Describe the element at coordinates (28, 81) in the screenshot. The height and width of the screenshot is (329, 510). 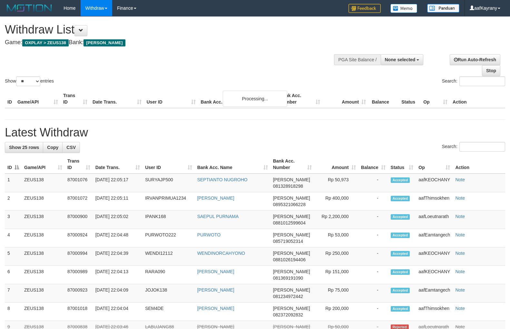
I see `select: Showentries` at that location.